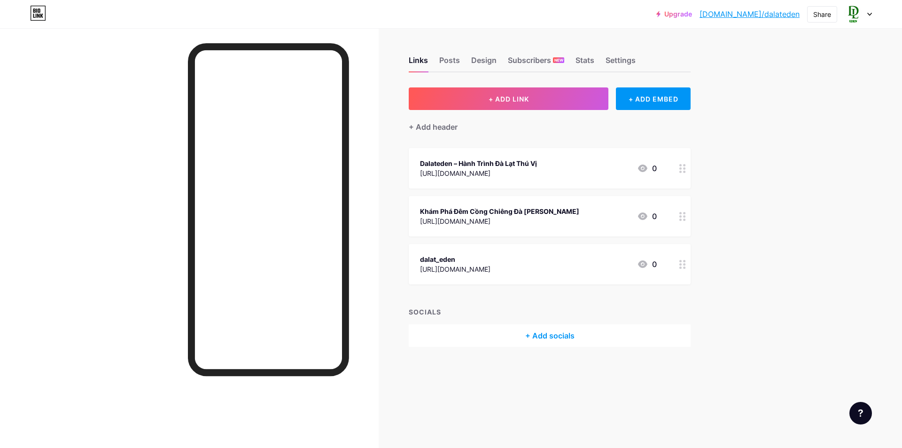  What do you see at coordinates (558, 60) in the screenshot?
I see `span: NEW` at bounding box center [558, 60].